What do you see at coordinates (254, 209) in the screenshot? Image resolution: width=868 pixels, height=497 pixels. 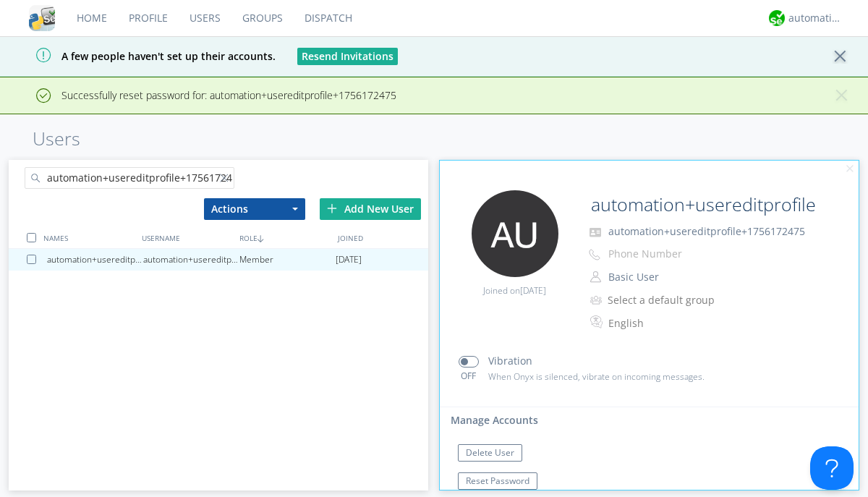 I see `button: Actions` at bounding box center [254, 209].